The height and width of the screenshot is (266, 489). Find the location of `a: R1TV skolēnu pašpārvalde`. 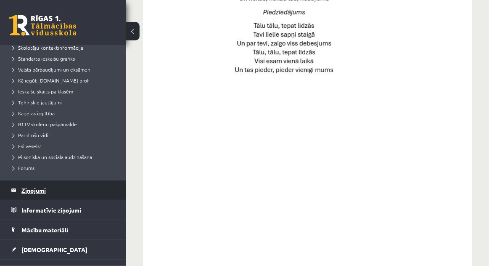

a: R1TV skolēnu pašpārvalde is located at coordinates (65, 124).